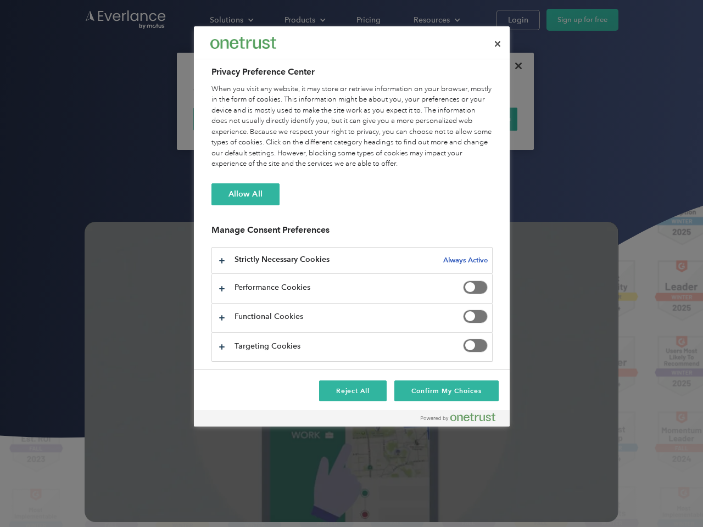 This screenshot has height=527, width=703. I want to click on div: Privacy Preference Center, so click(352, 226).